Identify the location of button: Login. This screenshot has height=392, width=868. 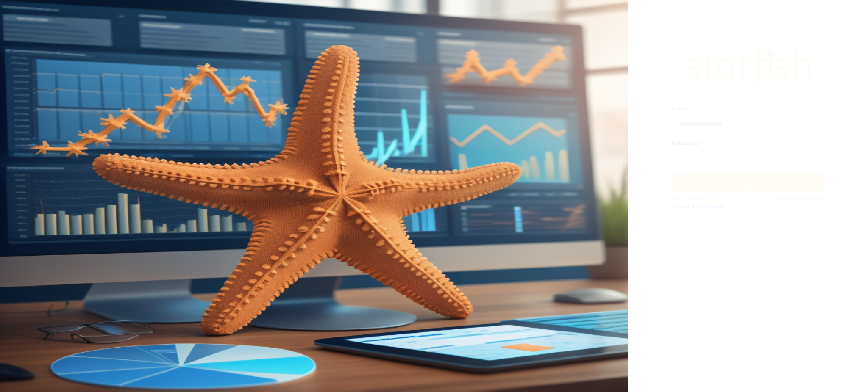
(747, 183).